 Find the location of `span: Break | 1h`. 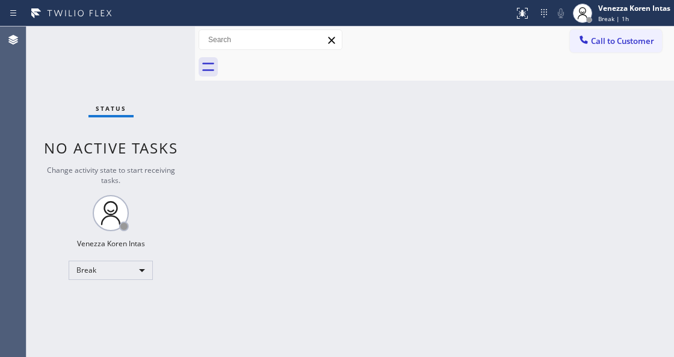

span: Break | 1h is located at coordinates (614, 19).